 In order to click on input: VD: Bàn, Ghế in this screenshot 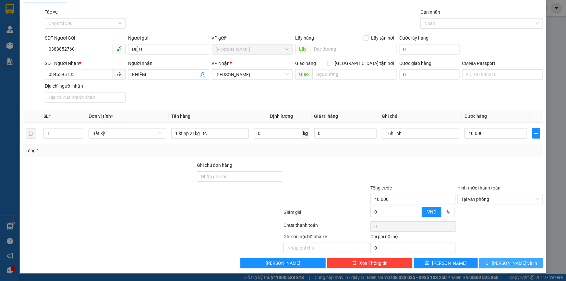, I will do `click(210, 133)`.